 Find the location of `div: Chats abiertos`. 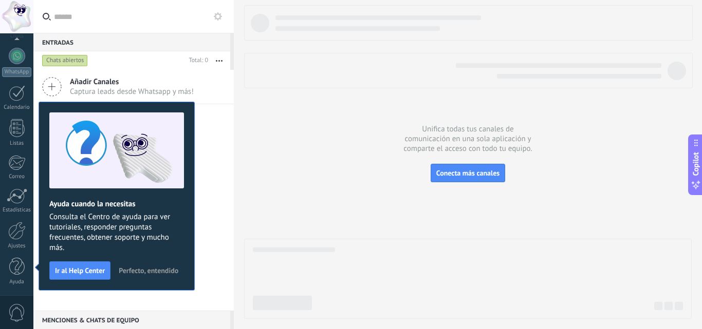

div: Chats abiertos is located at coordinates (65, 61).